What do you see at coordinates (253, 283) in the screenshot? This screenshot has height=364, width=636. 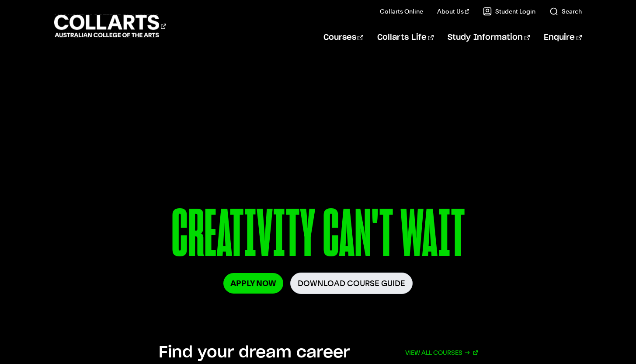 I see `a: Apply Now` at bounding box center [253, 283].